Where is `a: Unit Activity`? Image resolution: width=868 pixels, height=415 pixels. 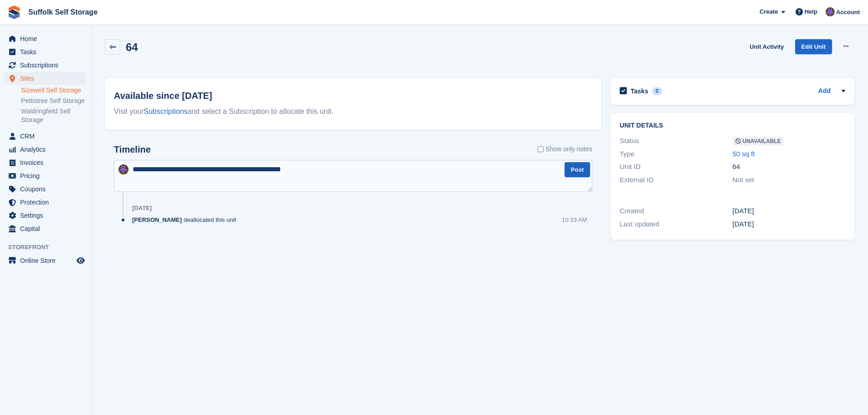
a: Unit Activity is located at coordinates (767, 46).